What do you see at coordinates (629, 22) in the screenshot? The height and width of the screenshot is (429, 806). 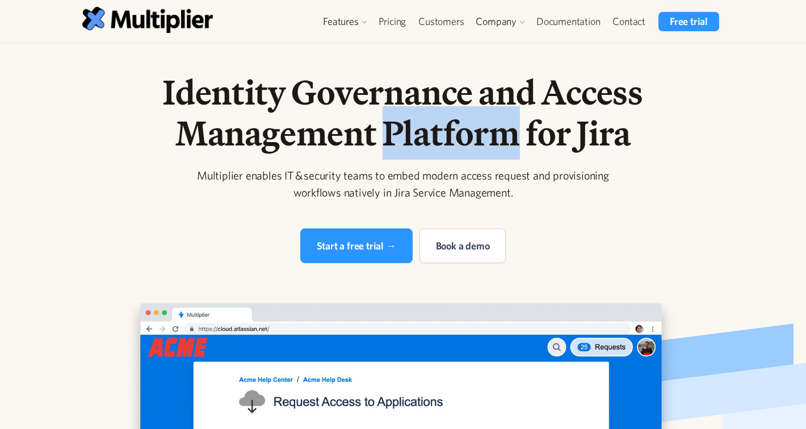 I see `a: Contact` at bounding box center [629, 22].